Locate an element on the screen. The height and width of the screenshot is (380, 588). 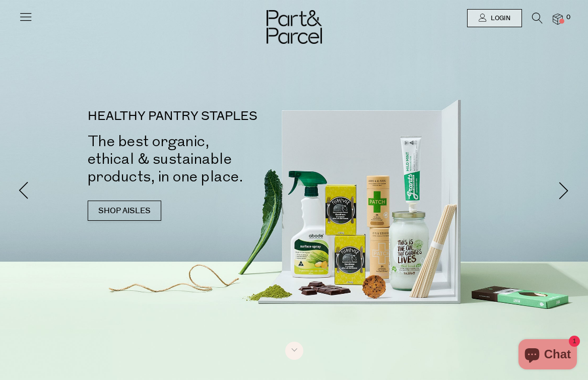
span: Login is located at coordinates (500, 18).